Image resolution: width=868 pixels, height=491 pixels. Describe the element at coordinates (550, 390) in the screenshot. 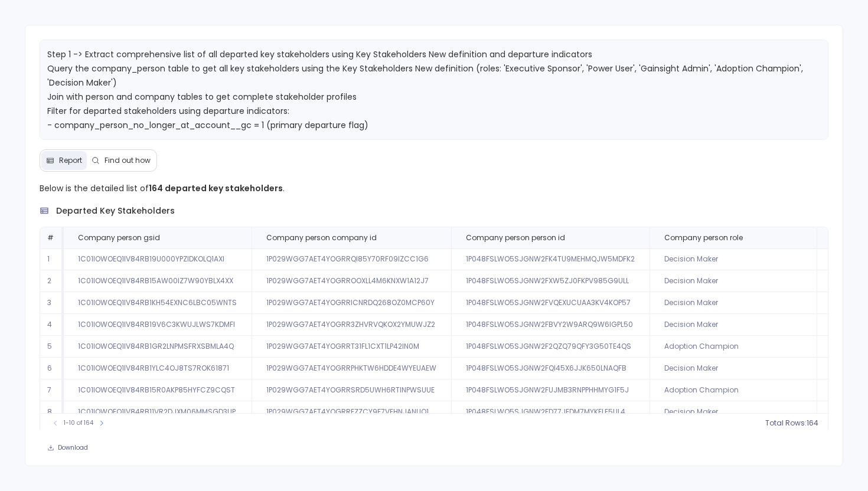

I see `td: 1P048FSLWO5SJGNW2FUJMB3RNPPHHMYG1F5J` at that location.